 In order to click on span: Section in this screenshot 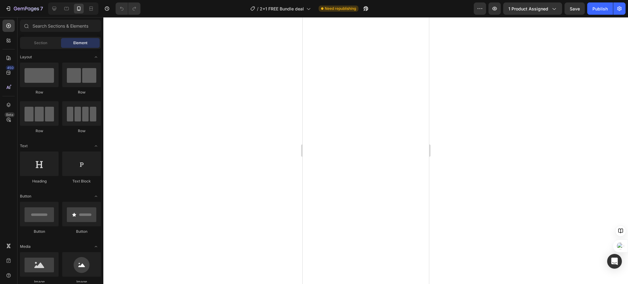, I will do `click(40, 43)`.